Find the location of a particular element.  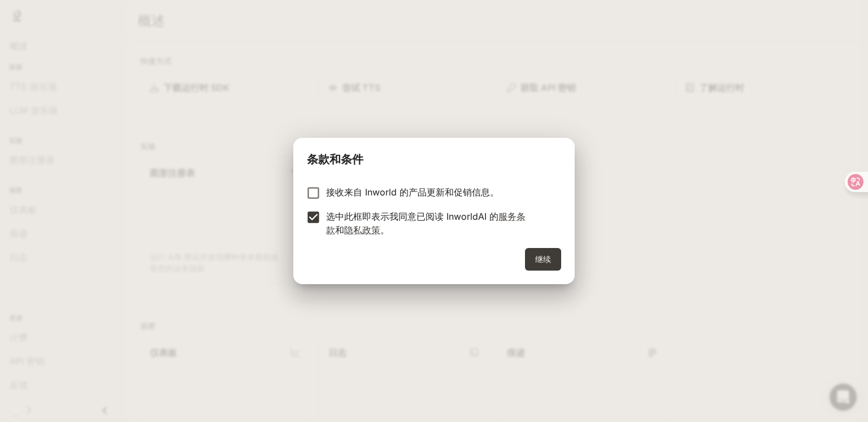

button: 继续 is located at coordinates (543, 259).